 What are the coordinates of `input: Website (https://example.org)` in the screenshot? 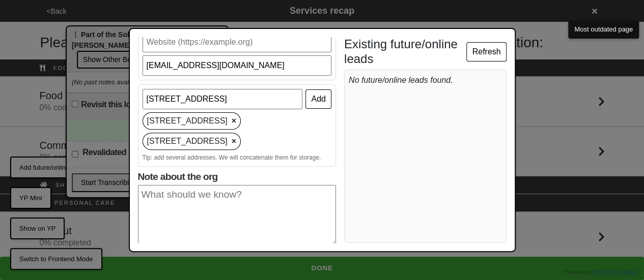 It's located at (237, 42).